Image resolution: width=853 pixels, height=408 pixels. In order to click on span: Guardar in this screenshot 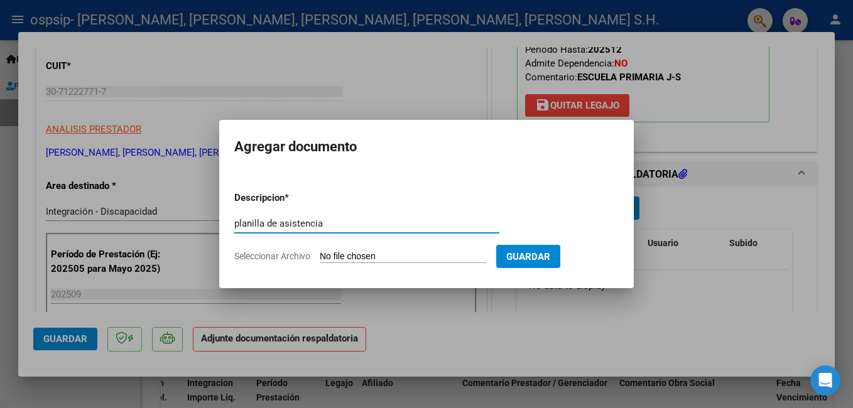, I will do `click(528, 257)`.